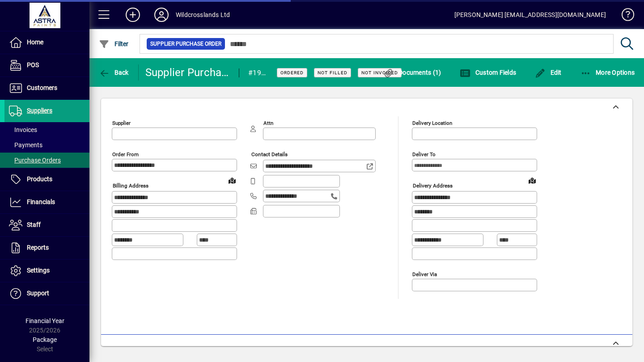 The image size is (644, 362). What do you see at coordinates (25, 145) in the screenshot?
I see `span: Payments` at bounding box center [25, 145].